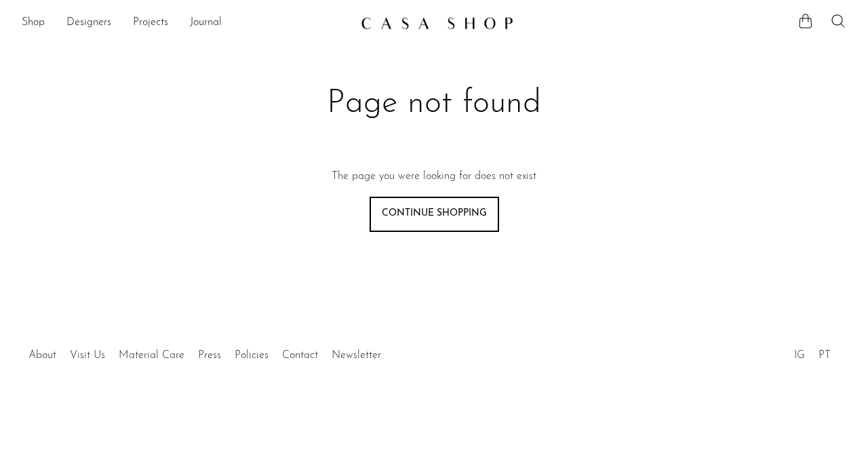 This screenshot has height=451, width=868. I want to click on a: Continue shopping, so click(434, 215).